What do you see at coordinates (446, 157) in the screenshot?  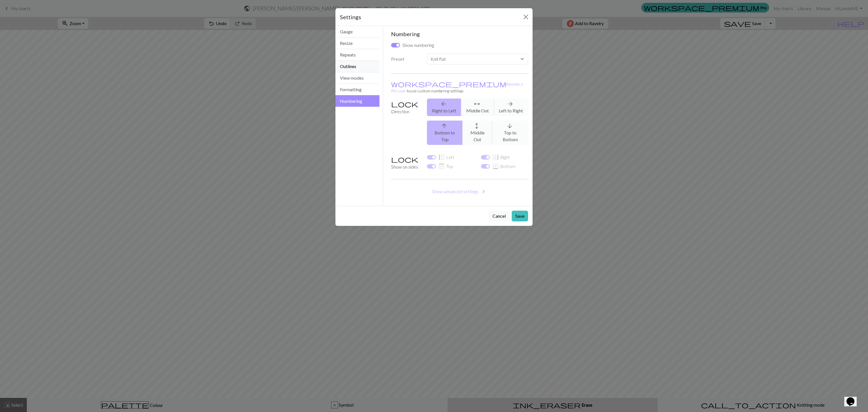 I see `label: Left` at bounding box center [446, 157].